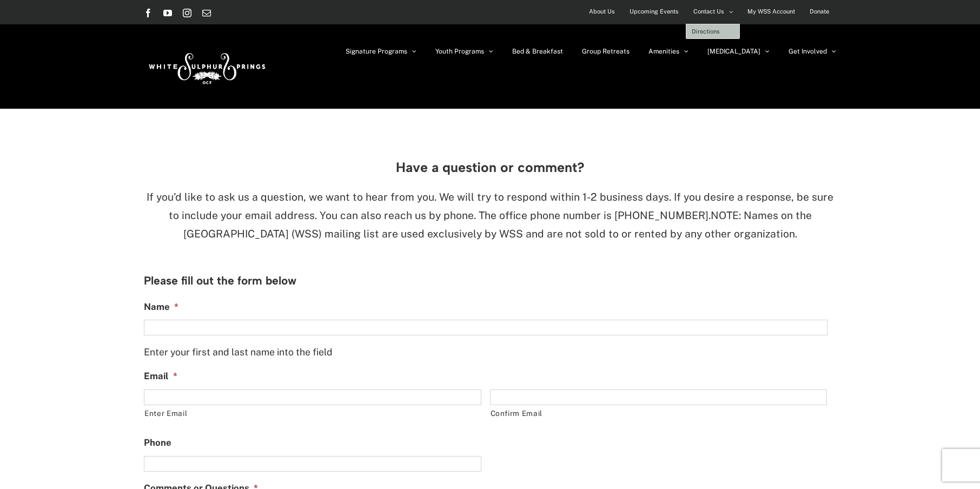 Image resolution: width=980 pixels, height=489 pixels. Describe the element at coordinates (464, 51) in the screenshot. I see `a: Youth Programs` at that location.